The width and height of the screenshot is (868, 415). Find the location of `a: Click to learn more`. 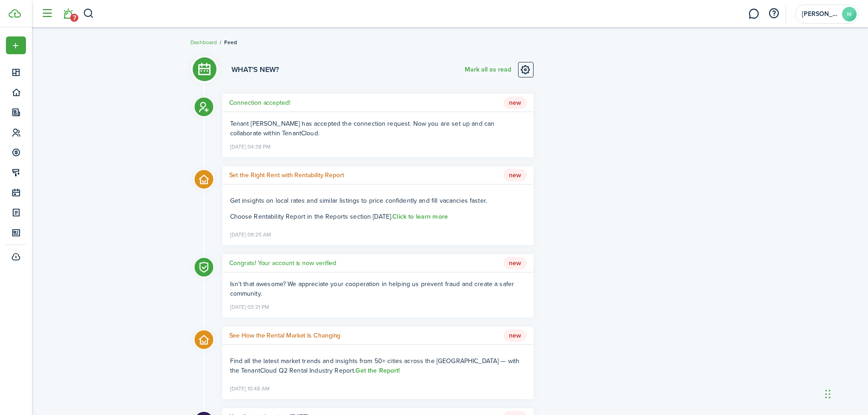

a: Click to learn more is located at coordinates (420, 216).